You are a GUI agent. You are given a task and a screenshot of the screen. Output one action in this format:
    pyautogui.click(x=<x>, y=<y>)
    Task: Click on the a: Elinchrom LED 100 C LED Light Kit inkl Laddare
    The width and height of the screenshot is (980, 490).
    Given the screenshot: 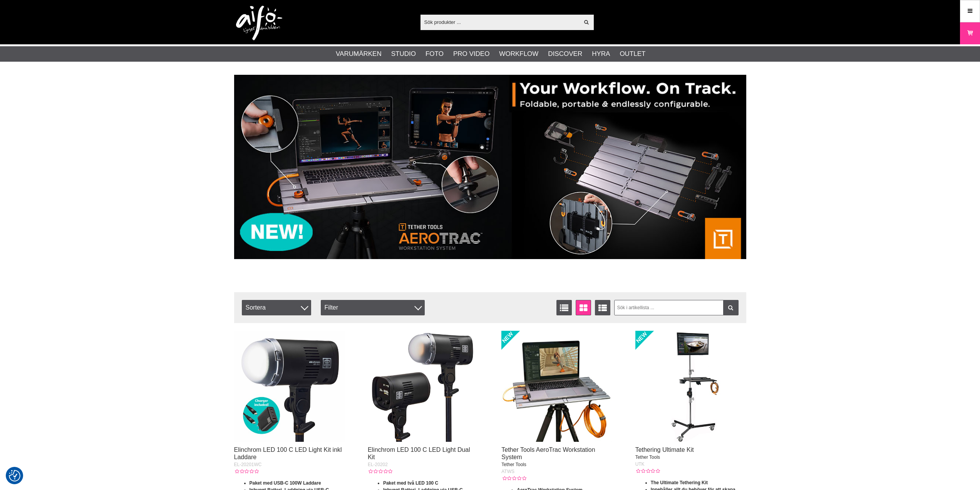 What is the action you would take?
    pyautogui.click(x=288, y=453)
    